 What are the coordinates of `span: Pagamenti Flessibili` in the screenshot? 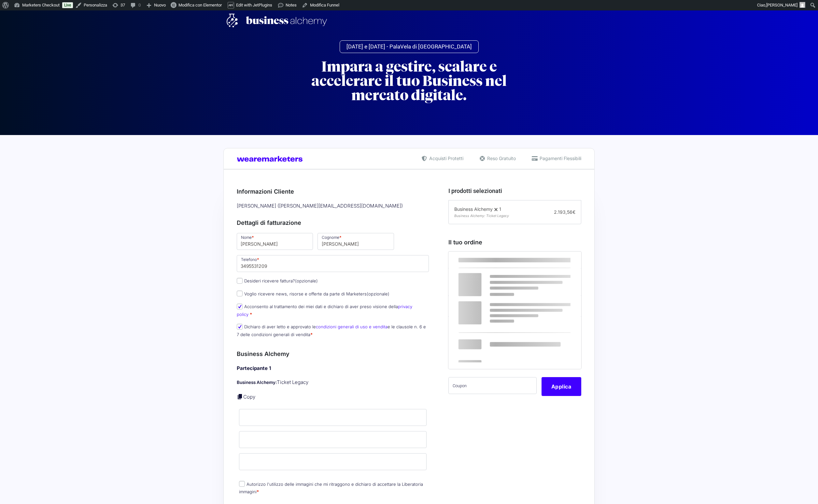 It's located at (559, 158).